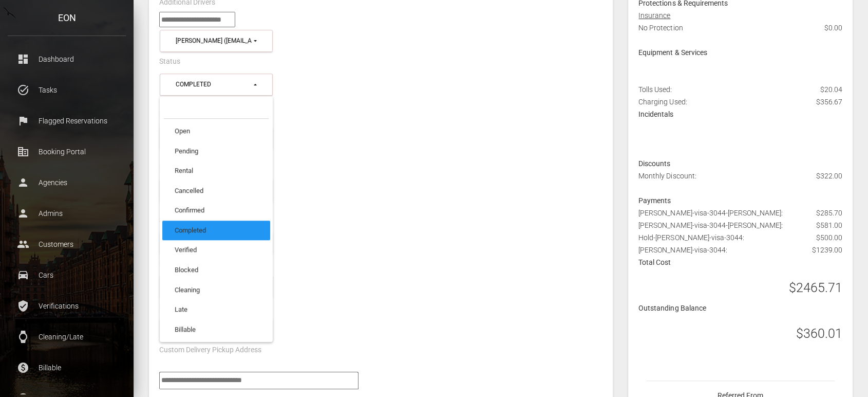 The image size is (868, 397). I want to click on label: Status, so click(170, 61).